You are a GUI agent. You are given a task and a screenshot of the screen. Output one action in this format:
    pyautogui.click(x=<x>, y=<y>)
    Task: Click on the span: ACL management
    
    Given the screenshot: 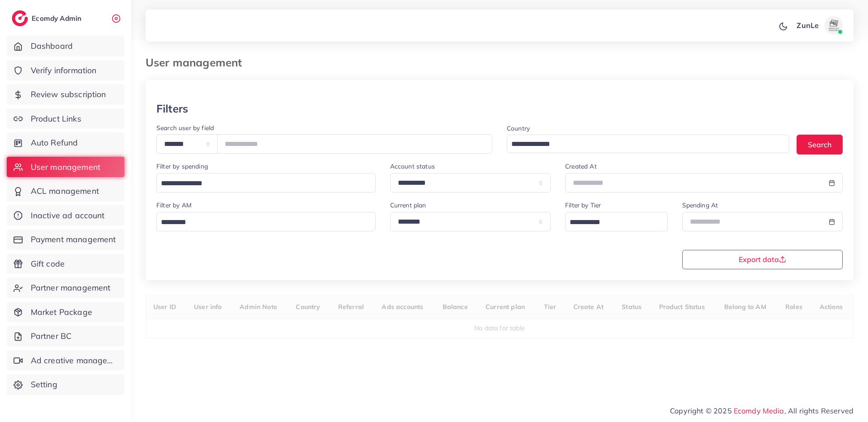 What is the action you would take?
    pyautogui.click(x=64, y=191)
    